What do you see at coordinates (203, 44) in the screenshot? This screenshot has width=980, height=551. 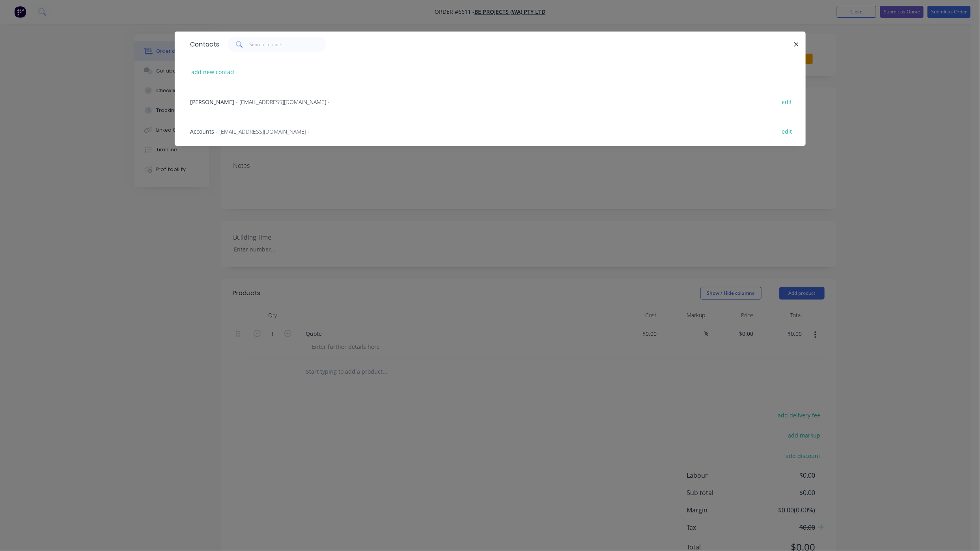 I see `div: Contacts` at bounding box center [203, 44].